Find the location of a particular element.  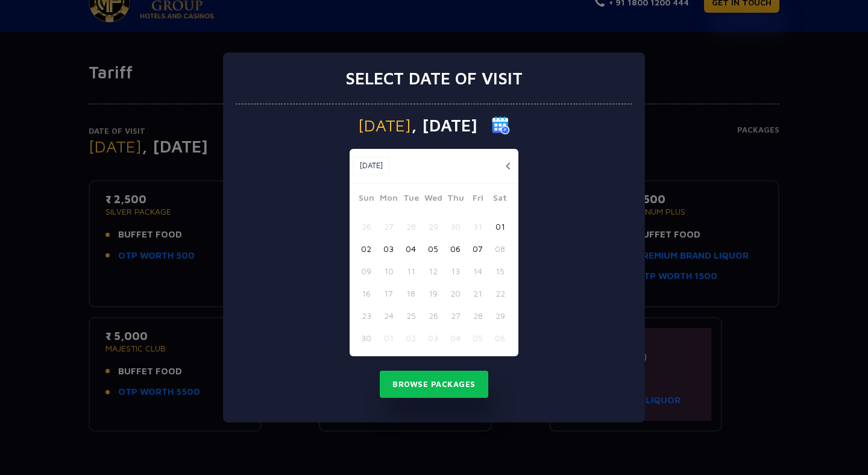

button: 10 is located at coordinates (388, 271).